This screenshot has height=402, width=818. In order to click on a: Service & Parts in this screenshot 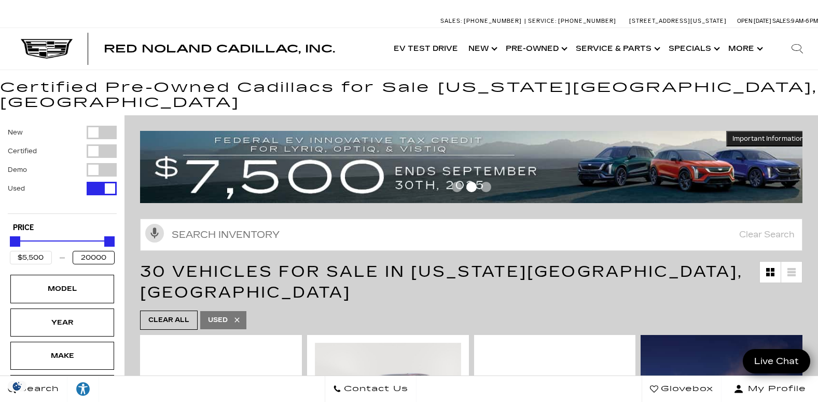, I will do `click(617, 49)`.